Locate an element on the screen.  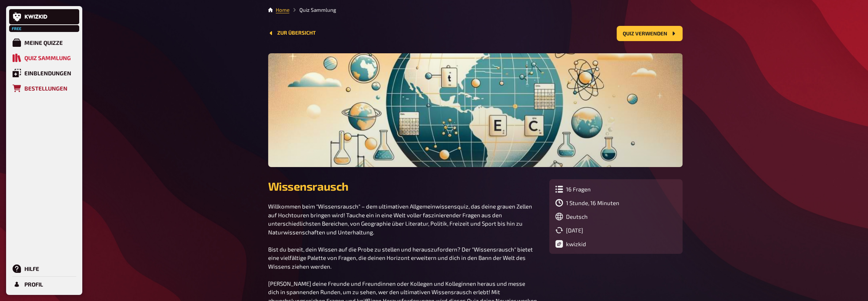
a: Einblendungen is located at coordinates (44, 73).